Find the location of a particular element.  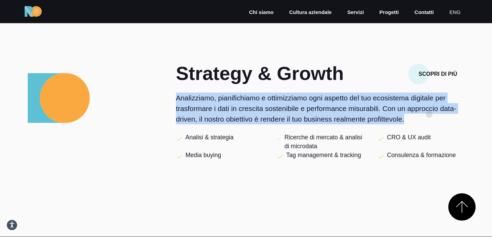

a: Cultura aziendale is located at coordinates (310, 12).